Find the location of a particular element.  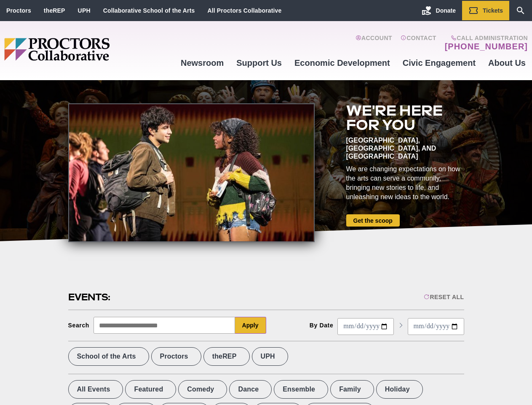

label: Featured is located at coordinates (150, 389).